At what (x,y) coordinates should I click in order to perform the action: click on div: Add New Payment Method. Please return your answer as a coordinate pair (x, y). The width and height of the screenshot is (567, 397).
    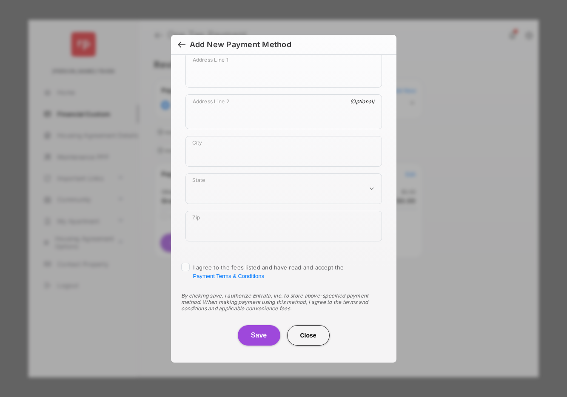
    Looking at the image, I should click on (240, 45).